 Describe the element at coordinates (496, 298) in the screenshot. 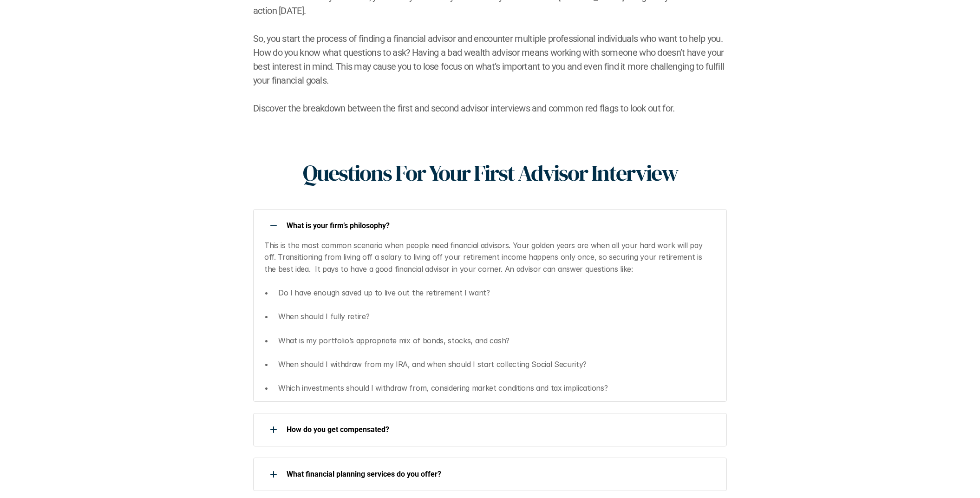

I see `p: Do I have enough saved up to live out the retirement I want?` at that location.